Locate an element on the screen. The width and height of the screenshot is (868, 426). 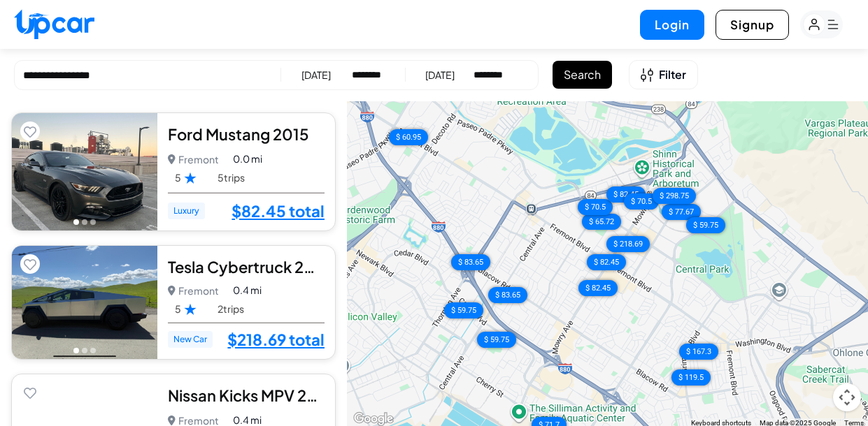
div: Ford Mustang 2015 is located at coordinates (246, 134).